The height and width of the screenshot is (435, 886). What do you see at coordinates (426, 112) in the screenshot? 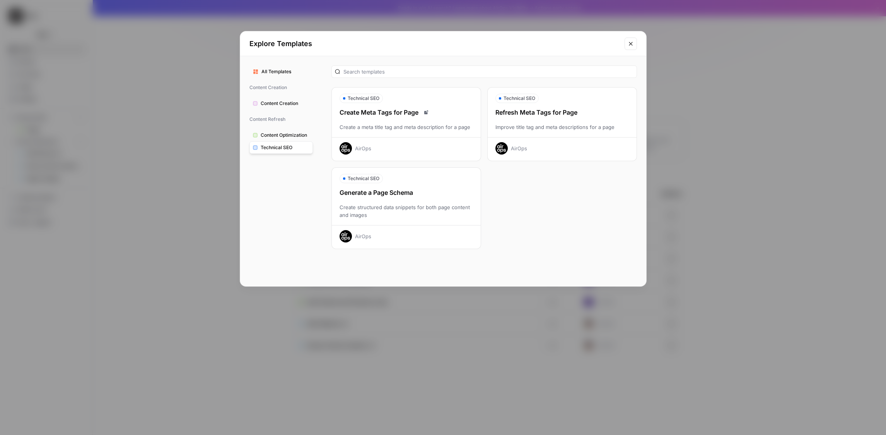
I see `a: Read docs` at bounding box center [426, 112].